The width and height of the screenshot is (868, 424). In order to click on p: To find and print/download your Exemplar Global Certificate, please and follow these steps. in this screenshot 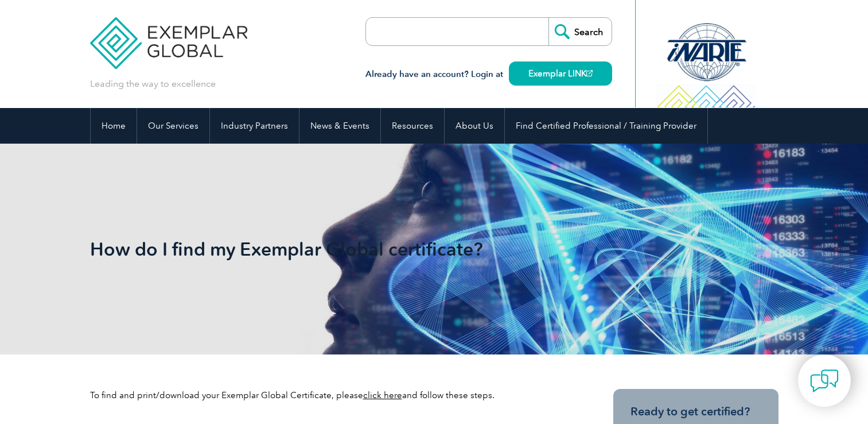, I will do `click(331, 395)`.